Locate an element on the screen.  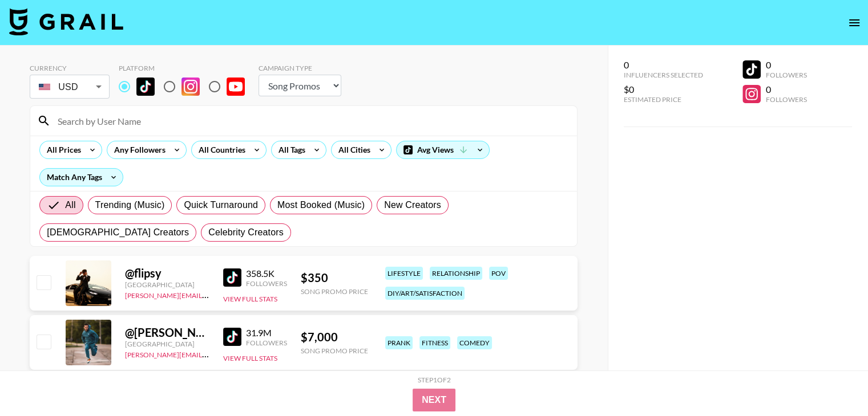
div: $0 is located at coordinates (663, 89).